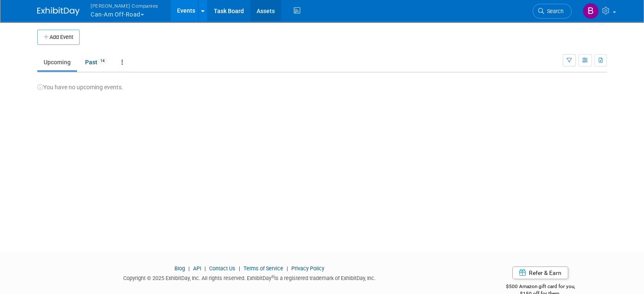  What do you see at coordinates (264, 268) in the screenshot?
I see `a: Terms of Service` at bounding box center [264, 268].